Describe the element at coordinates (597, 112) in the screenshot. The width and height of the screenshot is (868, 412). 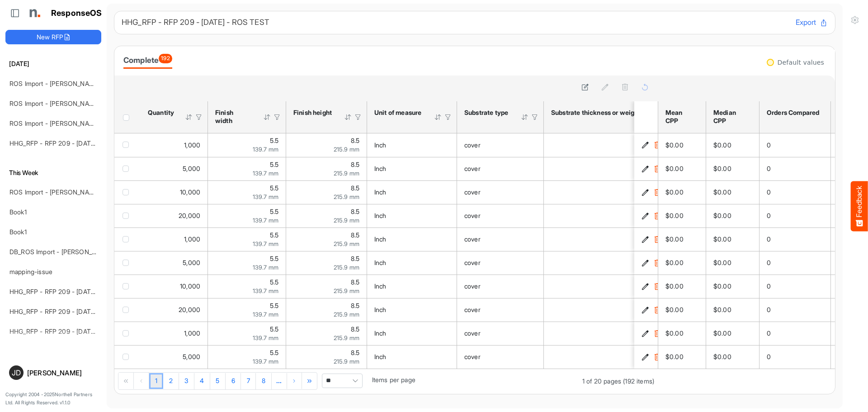
I see `div: Substrate thickness or weight` at that location.